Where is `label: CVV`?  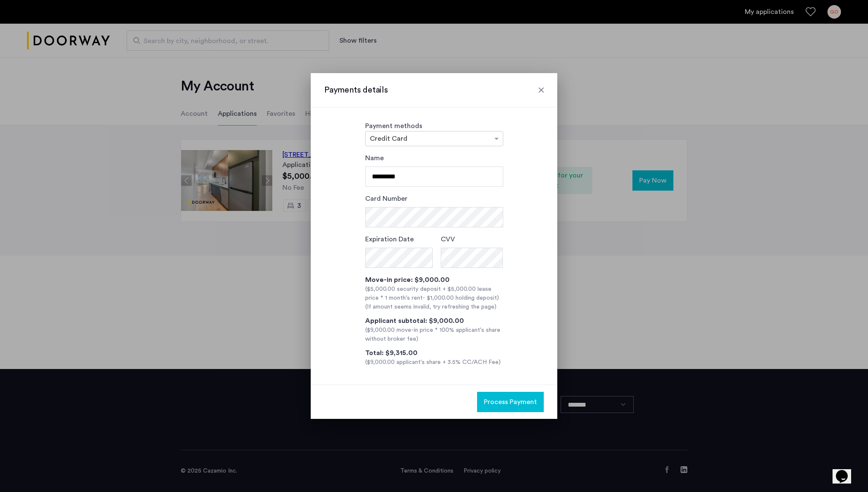
label: CVV is located at coordinates (448, 240).